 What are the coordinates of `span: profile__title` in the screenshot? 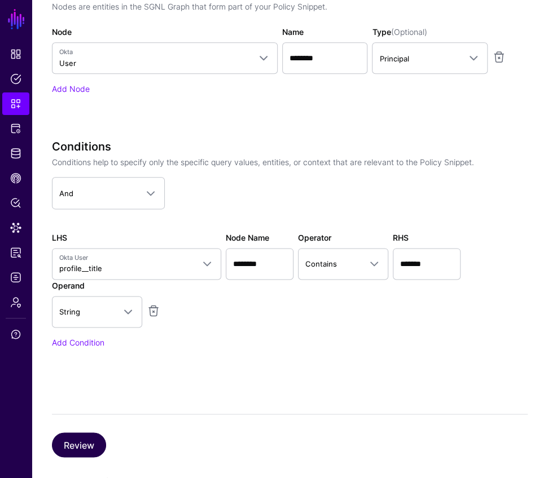 It's located at (81, 268).